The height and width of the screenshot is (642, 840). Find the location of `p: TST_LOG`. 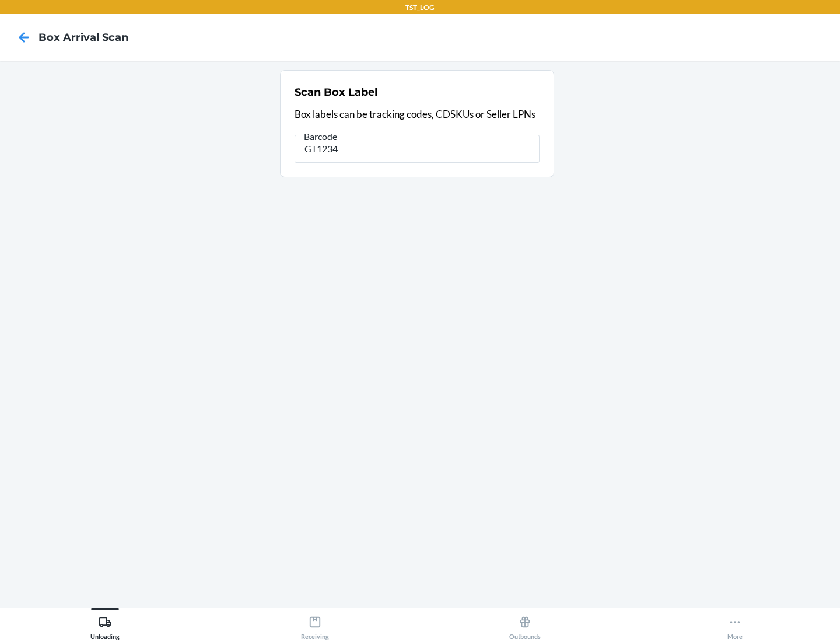

p: TST_LOG is located at coordinates (420, 8).